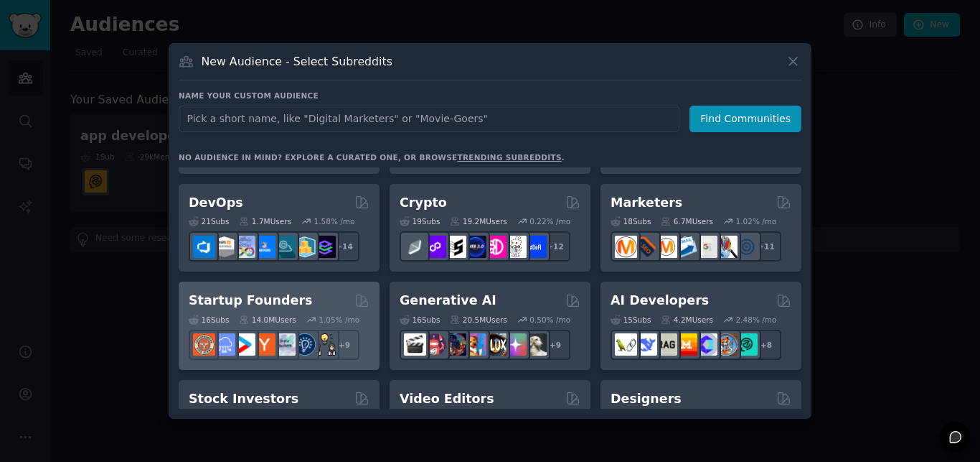  What do you see at coordinates (475, 344) in the screenshot?
I see `img: sdforall` at bounding box center [475, 344].